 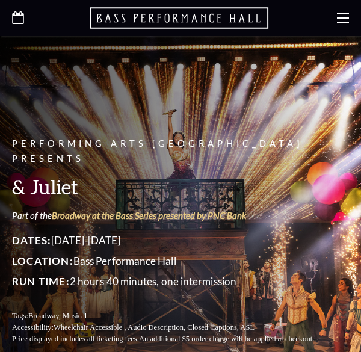 I want to click on h3: & Juliet, so click(x=177, y=187).